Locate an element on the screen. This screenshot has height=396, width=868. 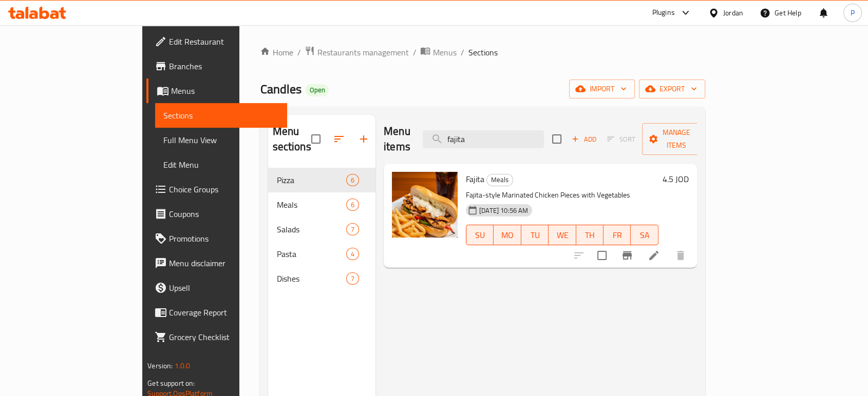
nav: breadcrumb is located at coordinates (483, 52).